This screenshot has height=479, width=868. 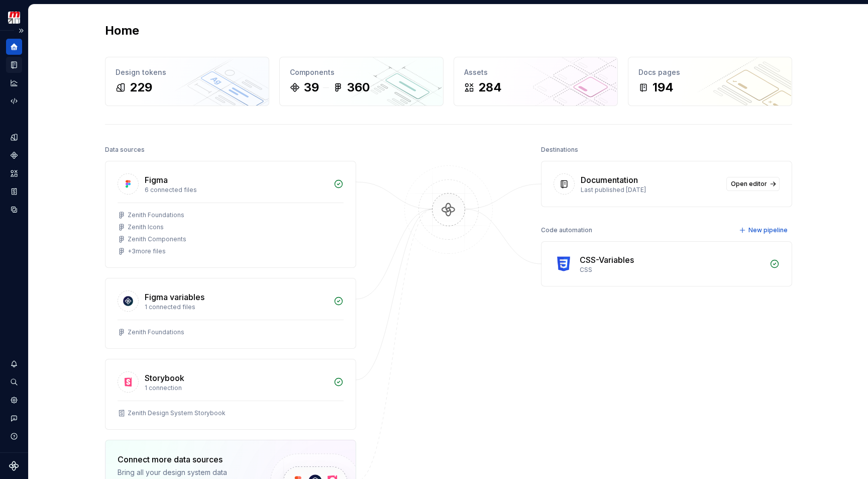 I want to click on a: Open editor, so click(x=753, y=184).